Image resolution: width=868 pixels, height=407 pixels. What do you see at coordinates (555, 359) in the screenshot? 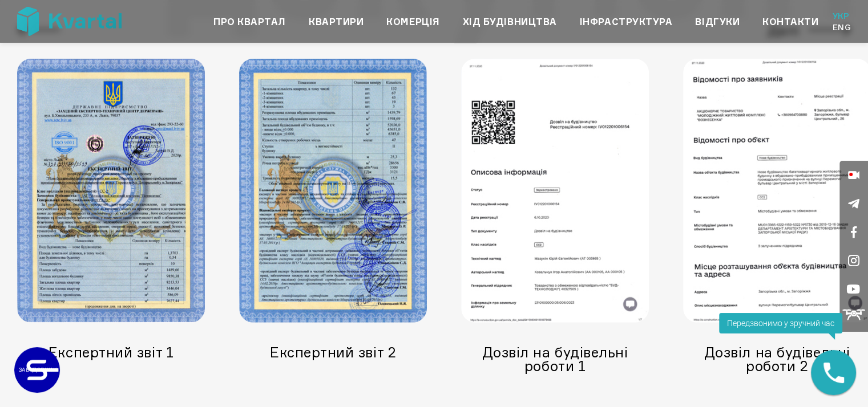
I see `div: Дозвіл на будівельні роботи 1` at bounding box center [555, 359].